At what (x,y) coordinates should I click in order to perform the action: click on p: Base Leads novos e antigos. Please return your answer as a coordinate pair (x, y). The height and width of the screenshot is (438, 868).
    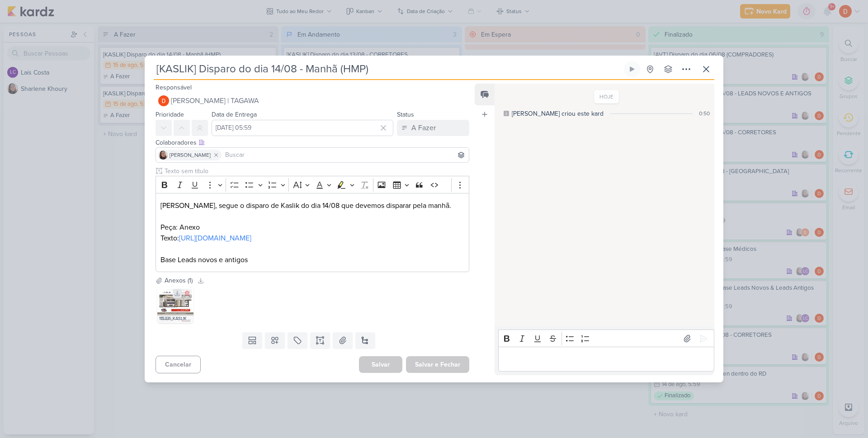
    Looking at the image, I should click on (312, 260).